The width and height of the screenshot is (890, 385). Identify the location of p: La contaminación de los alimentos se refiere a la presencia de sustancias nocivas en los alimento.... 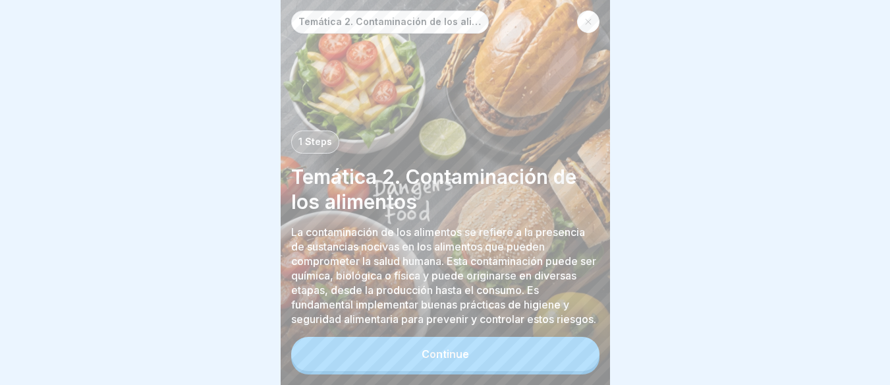
(445, 275).